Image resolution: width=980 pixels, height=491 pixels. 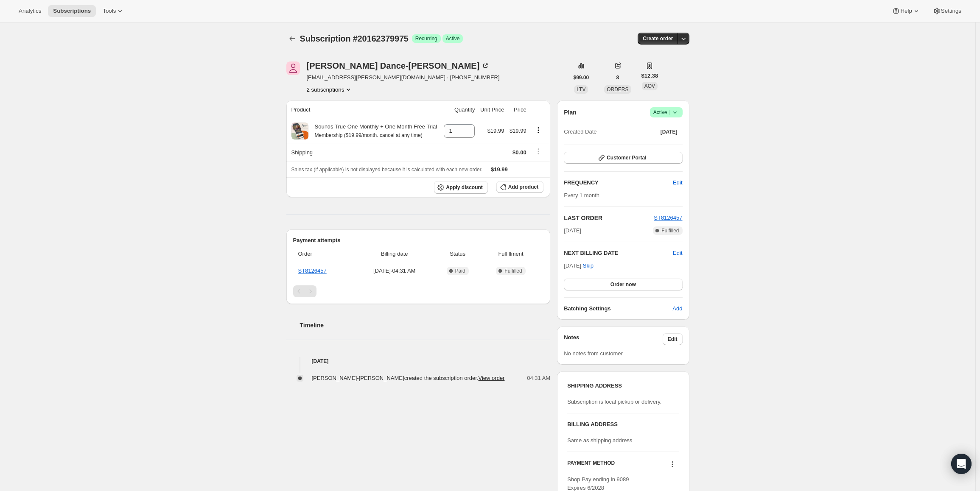 I want to click on button: Skip, so click(x=588, y=266).